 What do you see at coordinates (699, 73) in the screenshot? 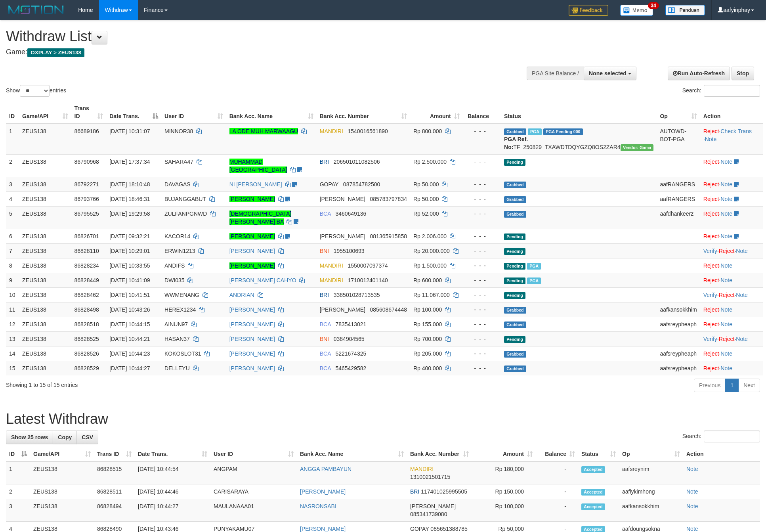
I see `a: Run Auto-Refresh` at bounding box center [699, 73].